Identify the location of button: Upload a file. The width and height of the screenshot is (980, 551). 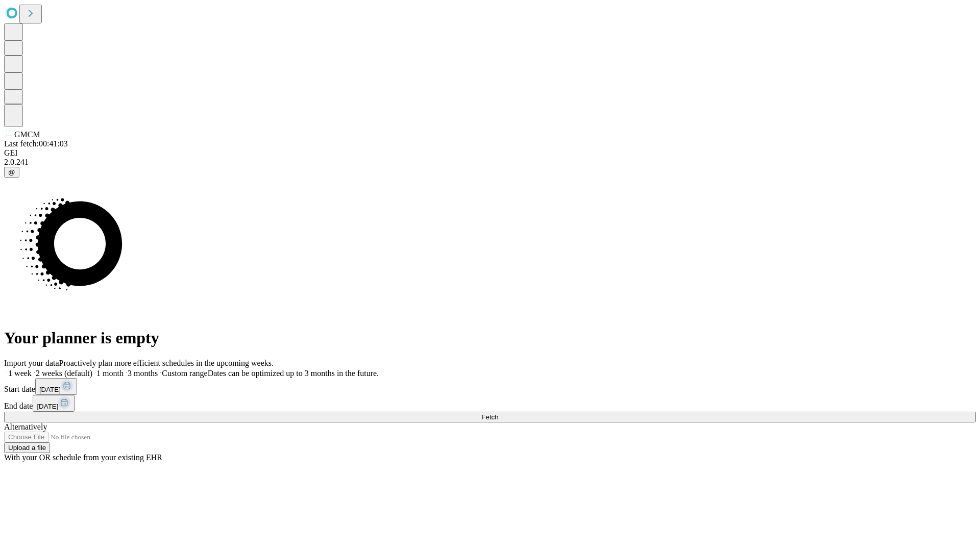
(27, 448).